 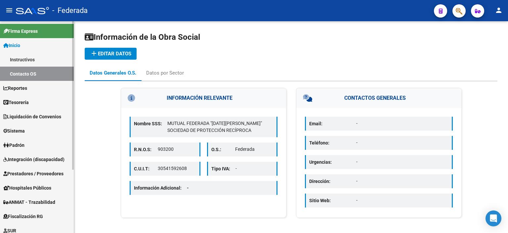 I want to click on h3: CONTACTOS GENERALES, so click(x=379, y=98).